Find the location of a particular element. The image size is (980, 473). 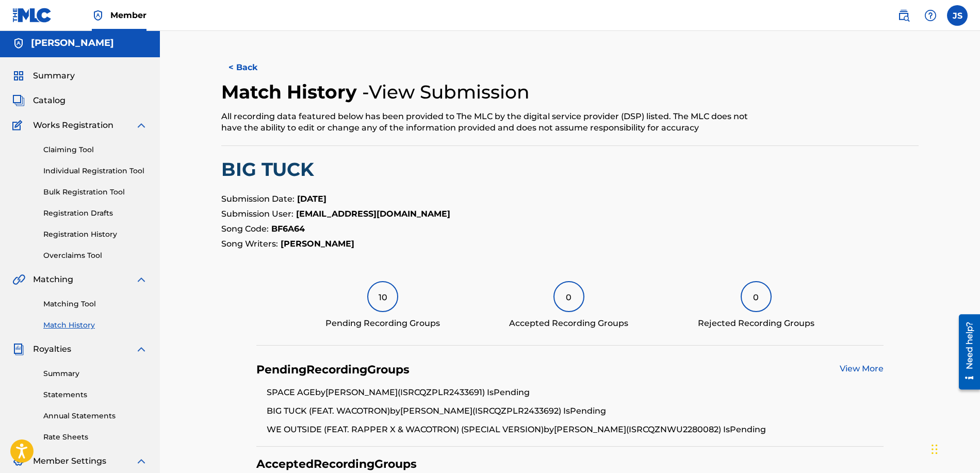

span: Submission User: is located at coordinates (257, 213).